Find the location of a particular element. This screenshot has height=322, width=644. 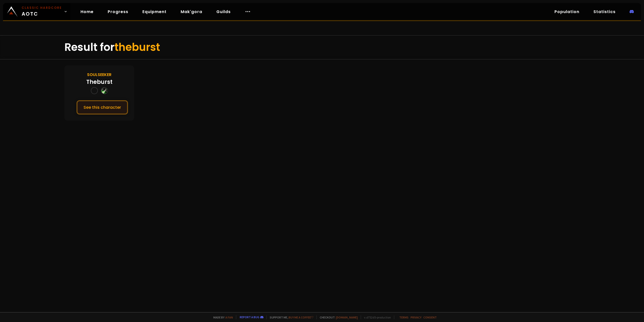

span: Made by is located at coordinates (222, 317).